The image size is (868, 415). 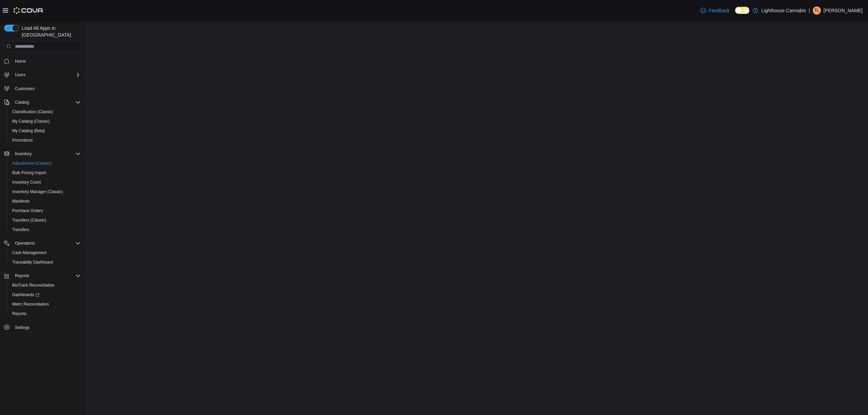 I want to click on button: Customers, so click(x=42, y=89).